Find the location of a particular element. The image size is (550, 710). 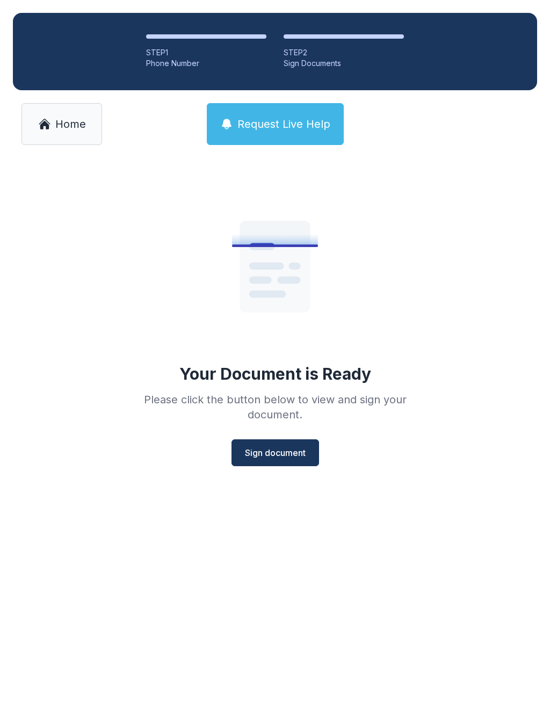

span: Home is located at coordinates (70, 124).